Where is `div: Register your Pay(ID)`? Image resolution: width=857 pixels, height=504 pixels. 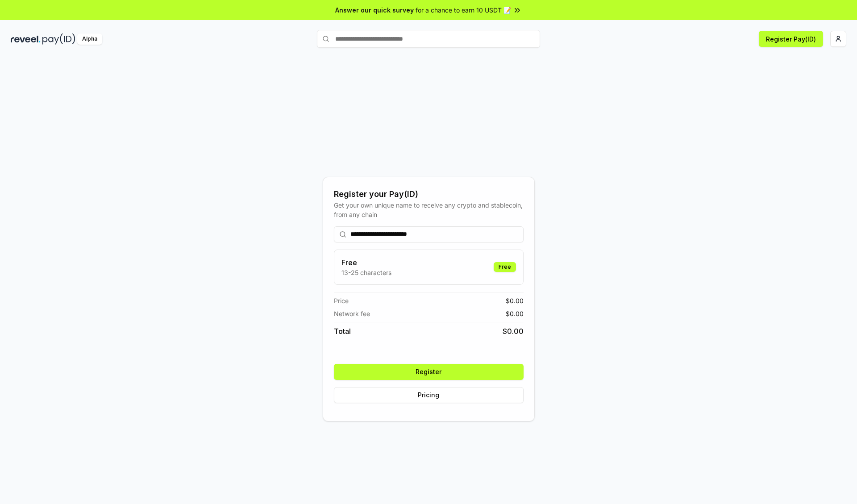
div: Register your Pay(ID) is located at coordinates (429, 194).